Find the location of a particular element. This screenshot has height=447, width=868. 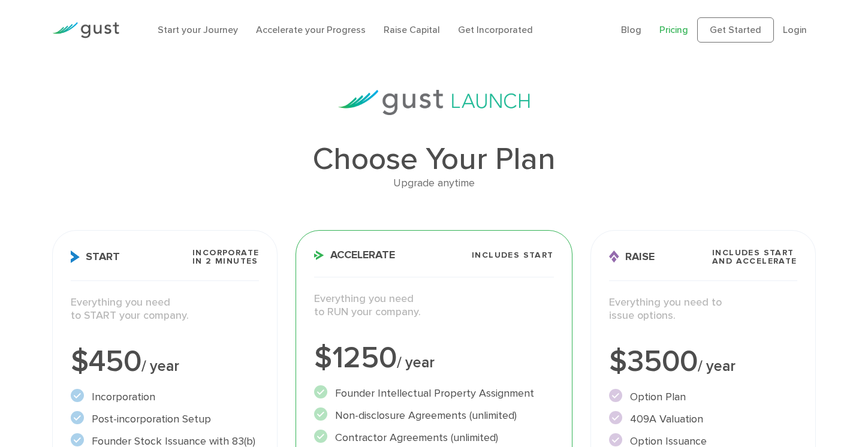

li: Non-disclosure Agreements (unlimited) is located at coordinates (433, 415).